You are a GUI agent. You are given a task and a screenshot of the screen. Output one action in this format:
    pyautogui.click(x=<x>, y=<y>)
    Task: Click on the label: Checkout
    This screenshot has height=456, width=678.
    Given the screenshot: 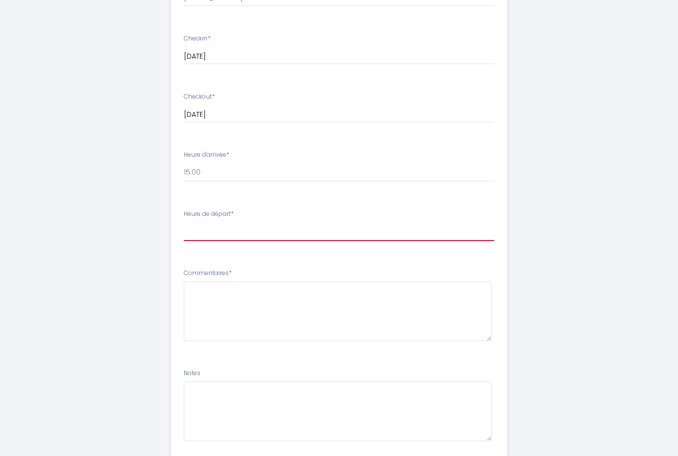 What is the action you would take?
    pyautogui.click(x=199, y=97)
    